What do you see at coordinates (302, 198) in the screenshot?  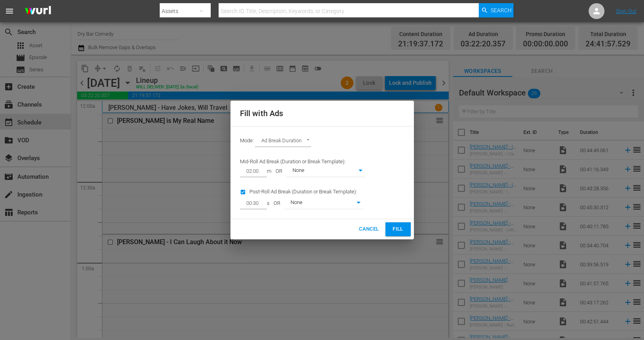 I see `div: Post-Roll Ad Break (Duration or Break Template):` at bounding box center [302, 198].